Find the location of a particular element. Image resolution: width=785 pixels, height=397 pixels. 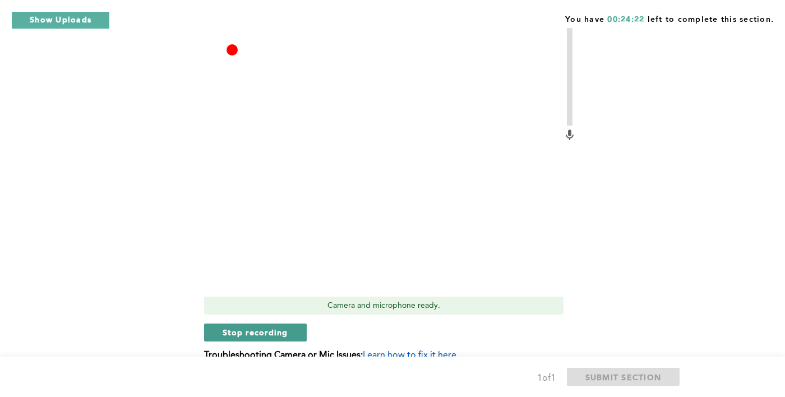

span: Stop recording is located at coordinates (255, 332).